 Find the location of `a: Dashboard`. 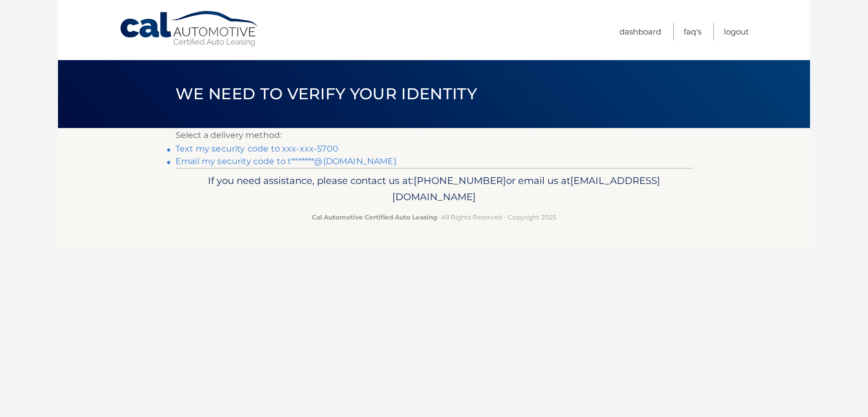

a: Dashboard is located at coordinates (641, 31).